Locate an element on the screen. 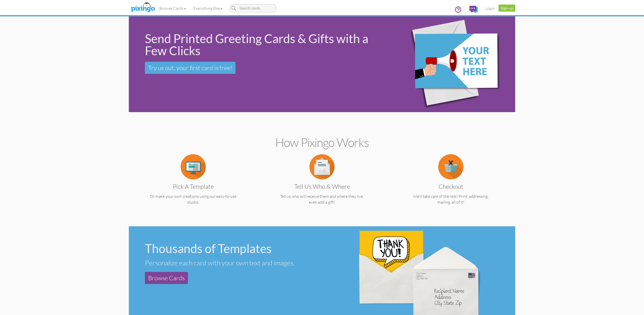 The height and width of the screenshot is (315, 644). p: Or make your own creations using our easy-to-use studio. is located at coordinates (193, 199).